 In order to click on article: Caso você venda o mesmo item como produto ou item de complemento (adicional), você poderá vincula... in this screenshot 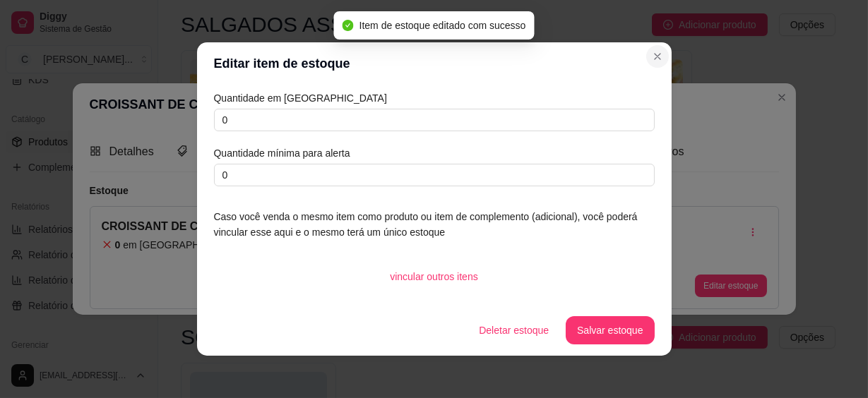, I will do `click(434, 225)`.